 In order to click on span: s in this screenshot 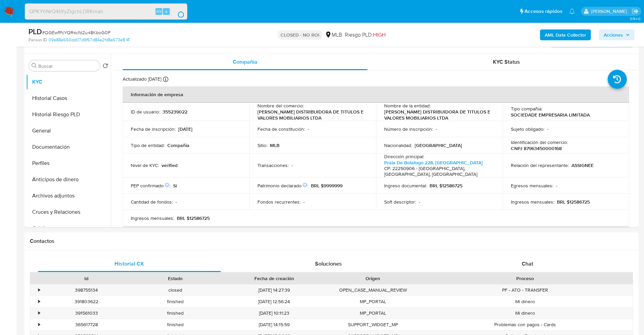, I will do `click(166, 11)`.